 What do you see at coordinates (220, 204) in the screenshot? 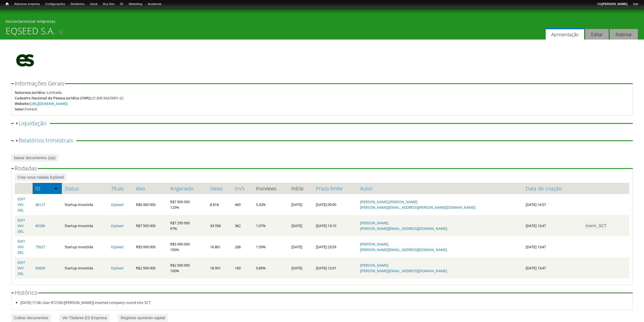
I see `td: 8 818` at bounding box center [220, 204].